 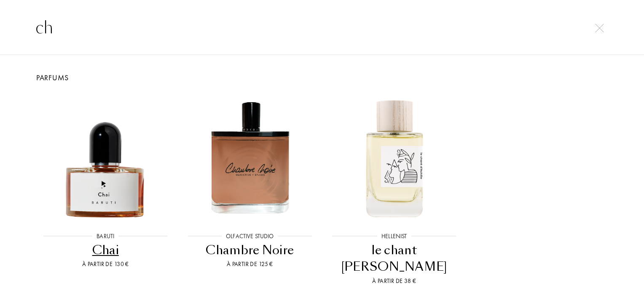 What do you see at coordinates (250, 264) in the screenshot?
I see `div: À partir de 125 €` at bounding box center [250, 264].